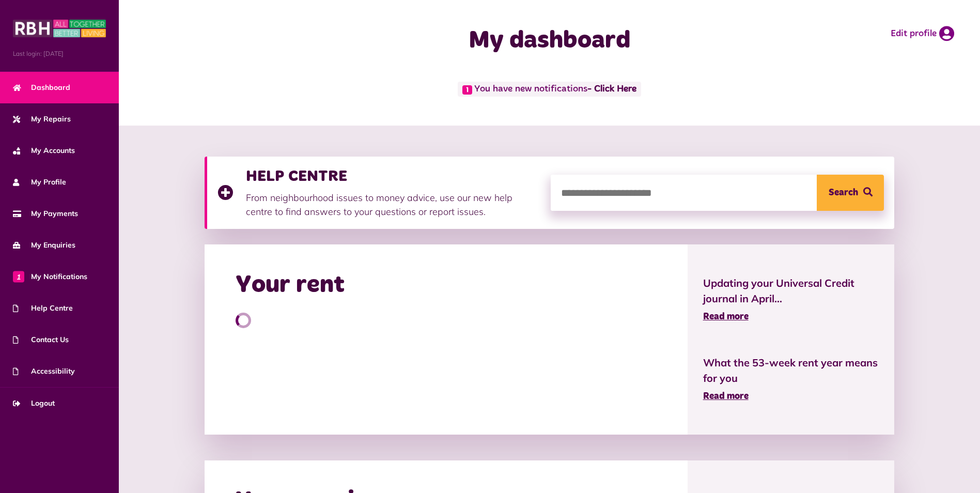 Image resolution: width=980 pixels, height=493 pixels. Describe the element at coordinates (393, 205) in the screenshot. I see `p: From neighbourhood issues to money advice, use our new help centre to find answers to your questi...` at that location.